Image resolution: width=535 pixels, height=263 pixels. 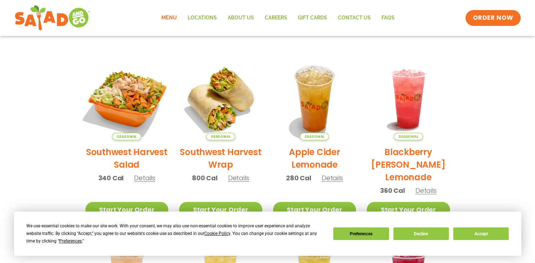 I want to click on a: ORDER NOW, so click(x=493, y=18).